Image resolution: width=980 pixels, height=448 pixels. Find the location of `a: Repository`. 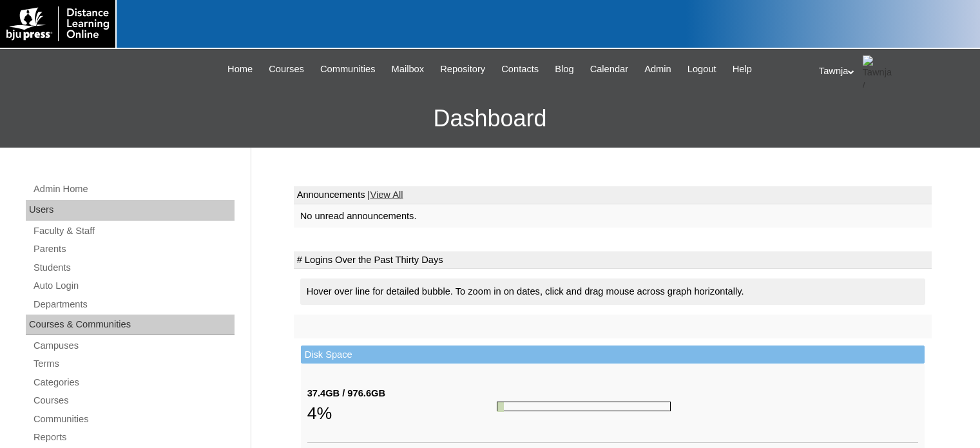

a: Repository is located at coordinates (462, 69).